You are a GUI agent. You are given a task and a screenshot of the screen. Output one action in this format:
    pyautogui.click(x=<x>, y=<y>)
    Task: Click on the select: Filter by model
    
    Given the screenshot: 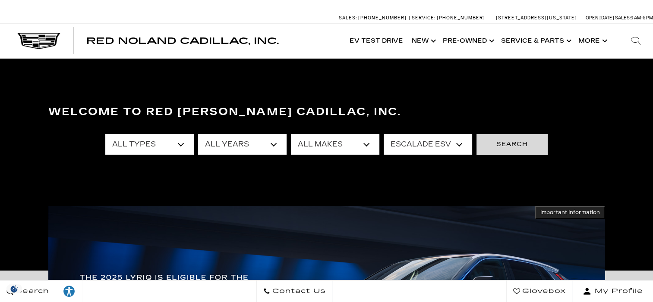 What is the action you would take?
    pyautogui.click(x=428, y=145)
    